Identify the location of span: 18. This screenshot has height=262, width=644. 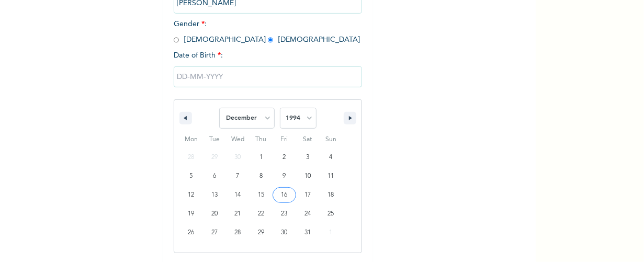
(331, 195).